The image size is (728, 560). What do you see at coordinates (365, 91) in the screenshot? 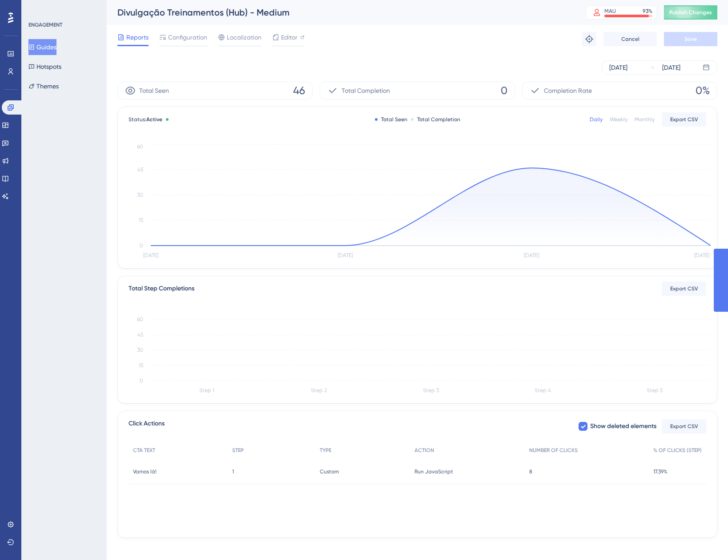
I see `span: Total Completion` at bounding box center [365, 91].